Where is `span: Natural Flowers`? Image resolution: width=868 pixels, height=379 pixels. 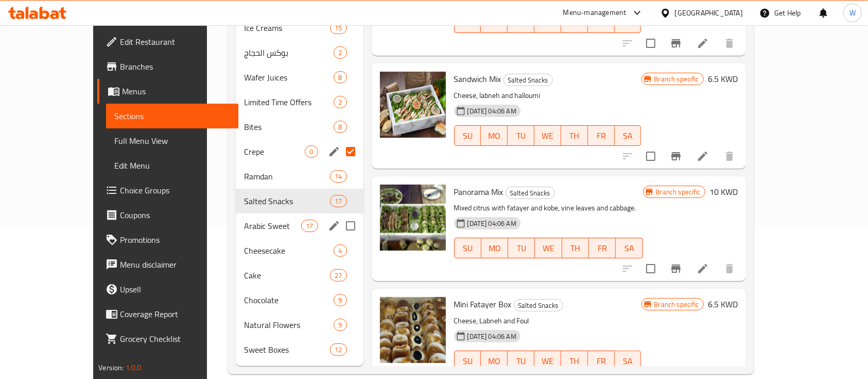 span: Natural Flowers is located at coordinates (289, 324).